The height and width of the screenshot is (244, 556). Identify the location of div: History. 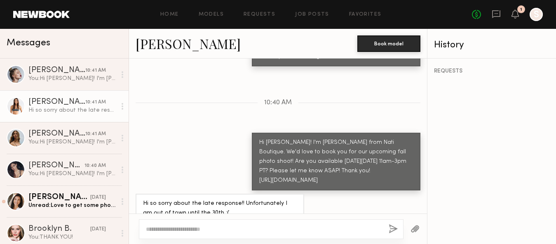
(492, 45).